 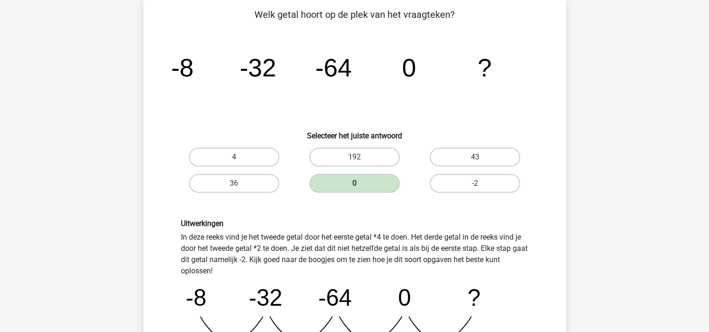 What do you see at coordinates (354, 157) in the screenshot?
I see `label: 192` at bounding box center [354, 157].